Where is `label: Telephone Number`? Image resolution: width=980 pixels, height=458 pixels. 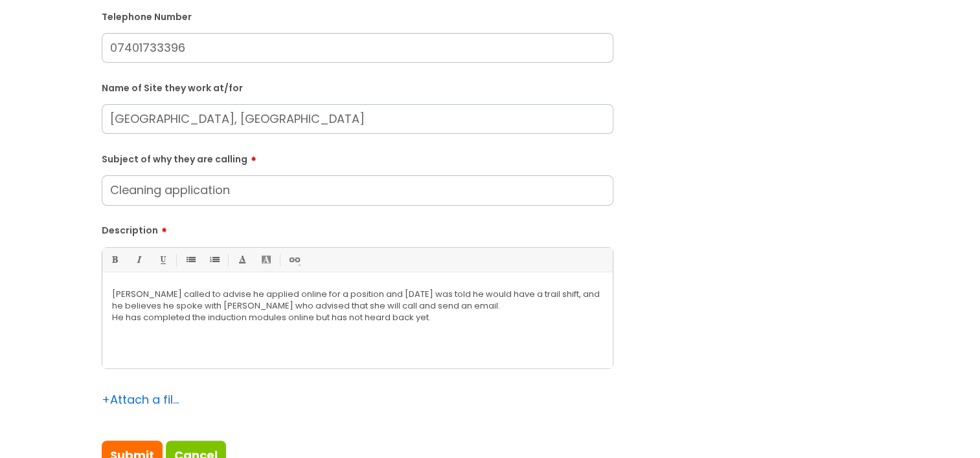
label: Telephone Number is located at coordinates (358, 16).